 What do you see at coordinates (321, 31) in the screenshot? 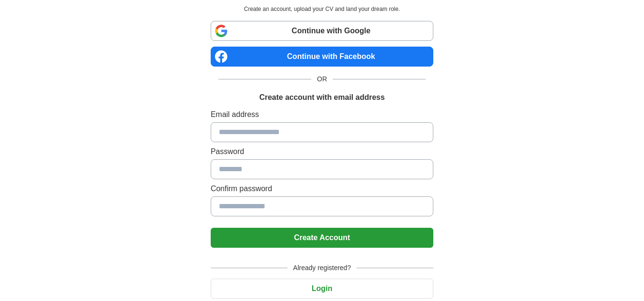
I see `a: Continue with Google` at bounding box center [321, 31].